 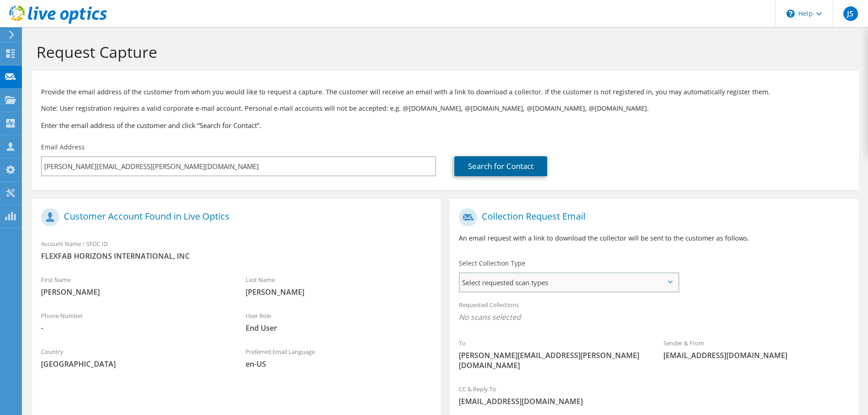 I want to click on div: Requested Collections, so click(x=654, y=312).